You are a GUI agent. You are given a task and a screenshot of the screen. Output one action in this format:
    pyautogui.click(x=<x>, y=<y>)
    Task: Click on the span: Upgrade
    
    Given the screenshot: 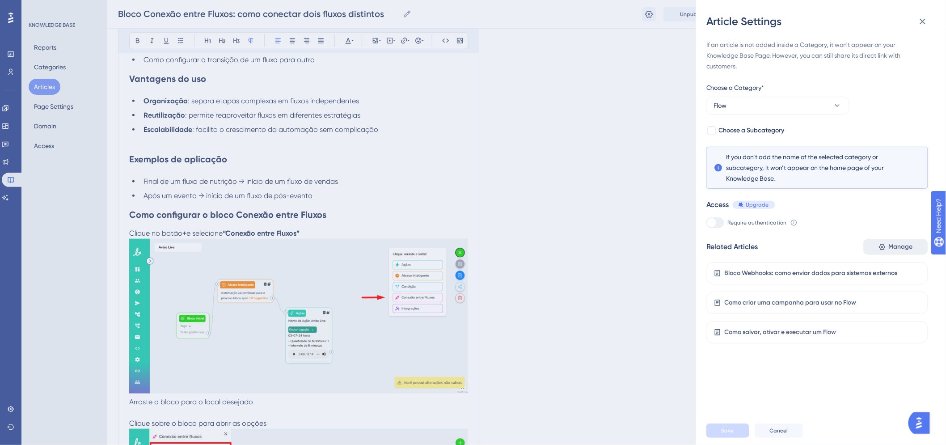 What is the action you would take?
    pyautogui.click(x=757, y=205)
    